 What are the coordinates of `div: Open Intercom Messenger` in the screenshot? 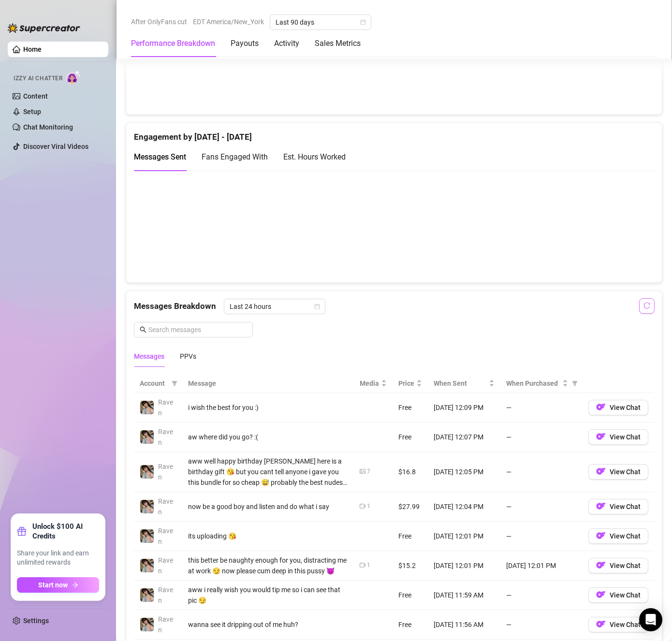 It's located at (651, 619).